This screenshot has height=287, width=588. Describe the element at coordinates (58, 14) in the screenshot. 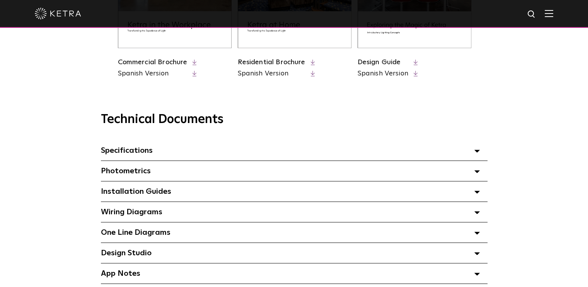

I see `img: ketra-logo-2019-white` at that location.